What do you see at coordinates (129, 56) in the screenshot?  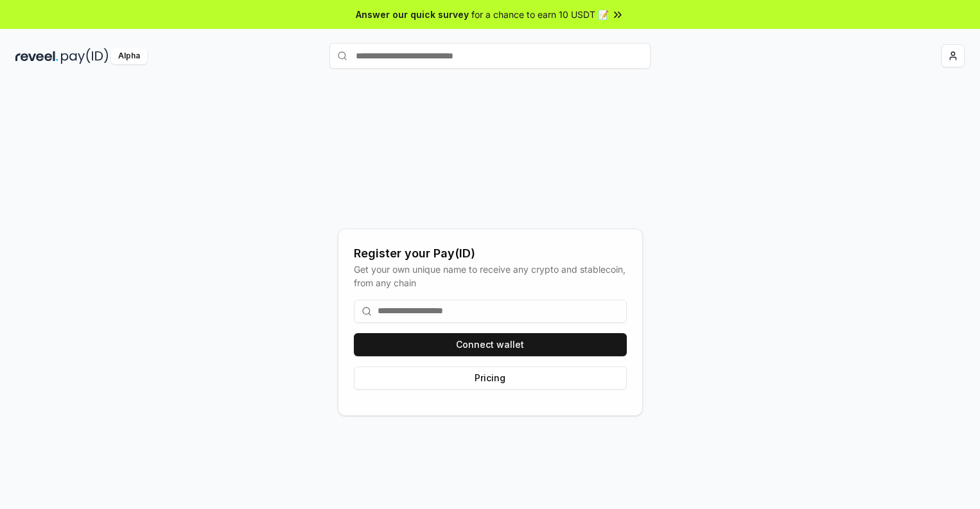 I see `div: Alpha` at bounding box center [129, 56].